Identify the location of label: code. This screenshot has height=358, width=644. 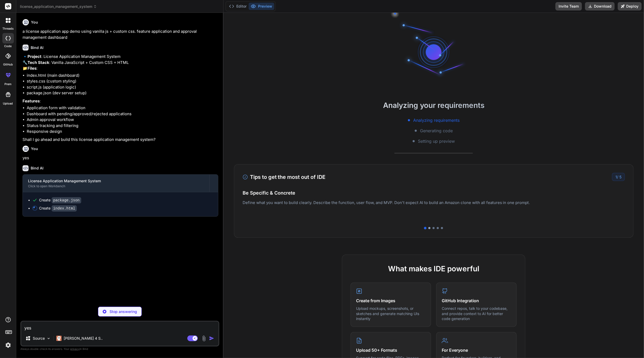
(8, 46).